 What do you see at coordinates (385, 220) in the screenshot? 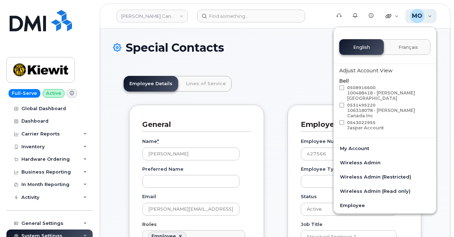
I see `a: Demo` at bounding box center [385, 220].